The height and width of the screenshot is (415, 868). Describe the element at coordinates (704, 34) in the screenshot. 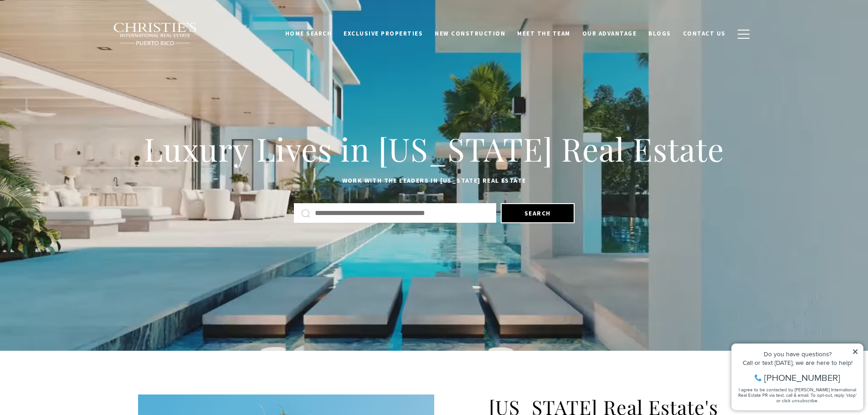

I see `span: Contact Us` at that location.